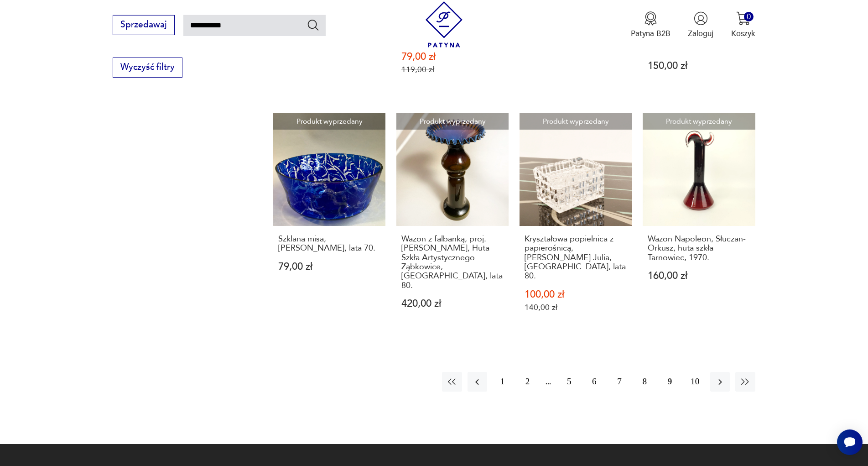  I want to click on p: Koszyk, so click(742, 33).